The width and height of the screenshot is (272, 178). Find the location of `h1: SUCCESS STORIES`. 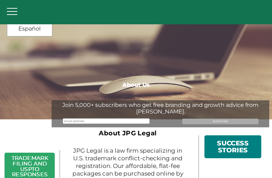

h1: SUCCESS STORIES is located at coordinates (233, 147).